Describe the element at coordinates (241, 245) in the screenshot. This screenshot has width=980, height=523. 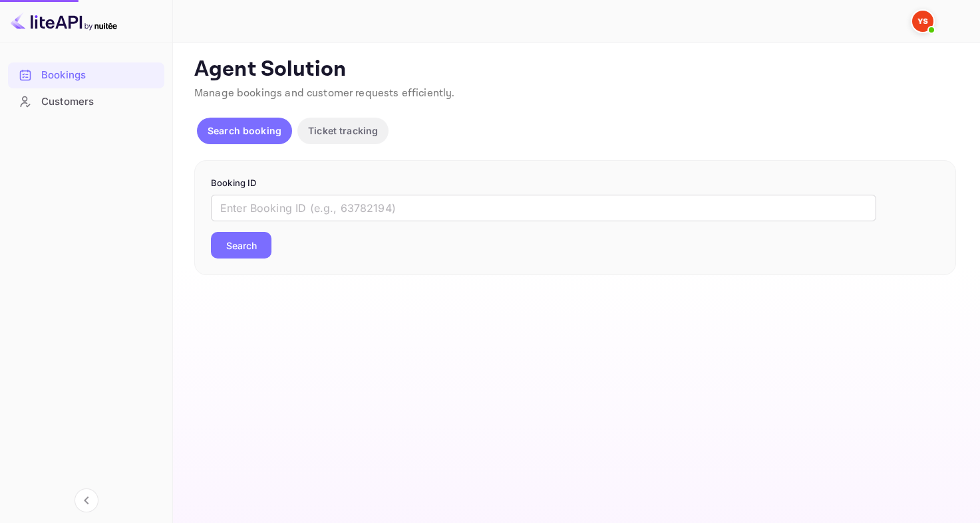
I see `button: Search` at that location.